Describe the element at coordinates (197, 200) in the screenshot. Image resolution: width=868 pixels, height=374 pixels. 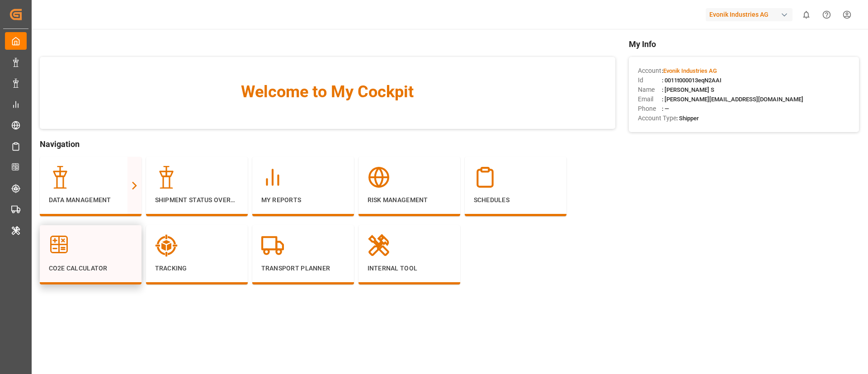
I see `p: Shipment Status Overview` at that location.